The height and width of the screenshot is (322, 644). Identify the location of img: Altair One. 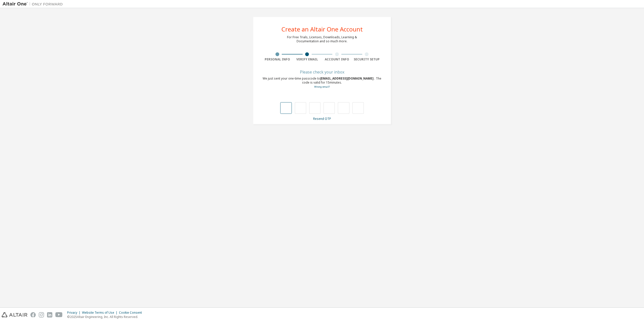
(34, 4).